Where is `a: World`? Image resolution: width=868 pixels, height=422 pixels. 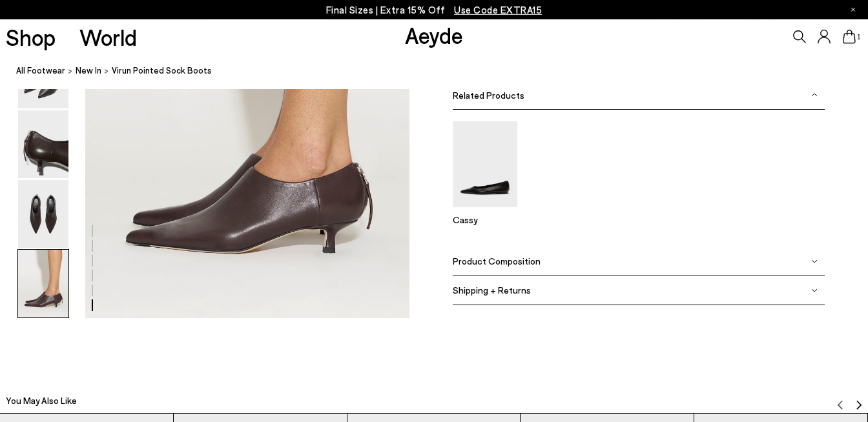 a: World is located at coordinates (108, 37).